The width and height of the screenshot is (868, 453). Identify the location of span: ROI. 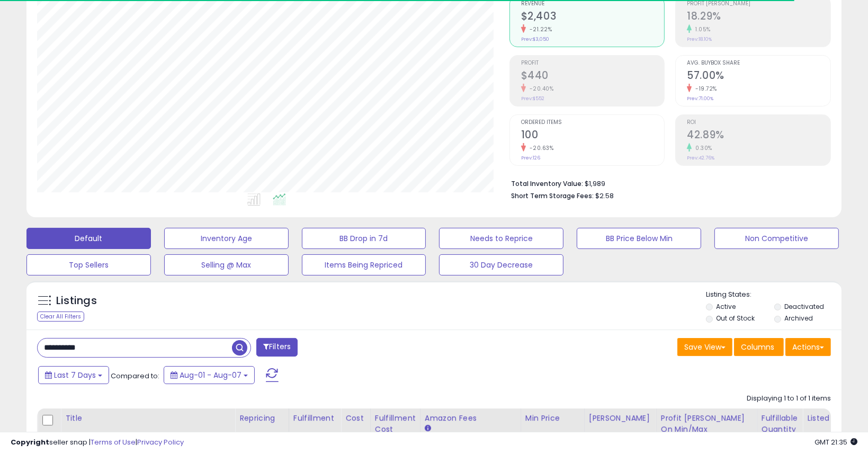
(758, 122).